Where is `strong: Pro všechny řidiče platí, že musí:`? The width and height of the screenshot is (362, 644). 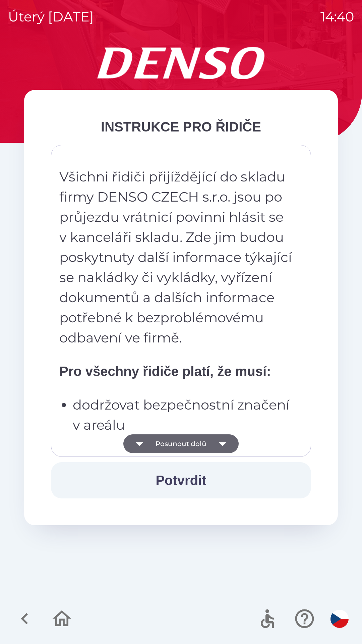 strong: Pro všechny řidiče platí, že musí: is located at coordinates (165, 371).